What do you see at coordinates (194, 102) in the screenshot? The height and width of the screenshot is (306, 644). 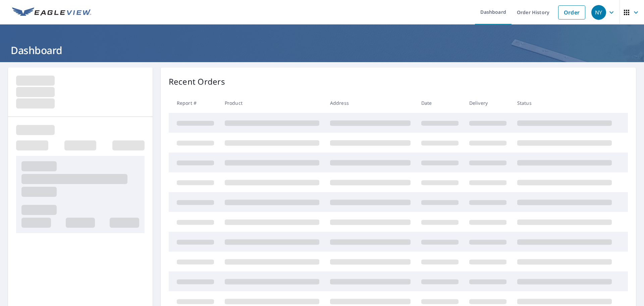 I see `th: Report #` at bounding box center [194, 102].